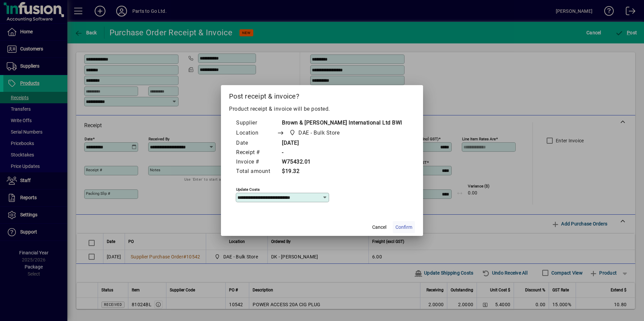  Describe the element at coordinates (256, 172) in the screenshot. I see `td: Total amount` at that location.